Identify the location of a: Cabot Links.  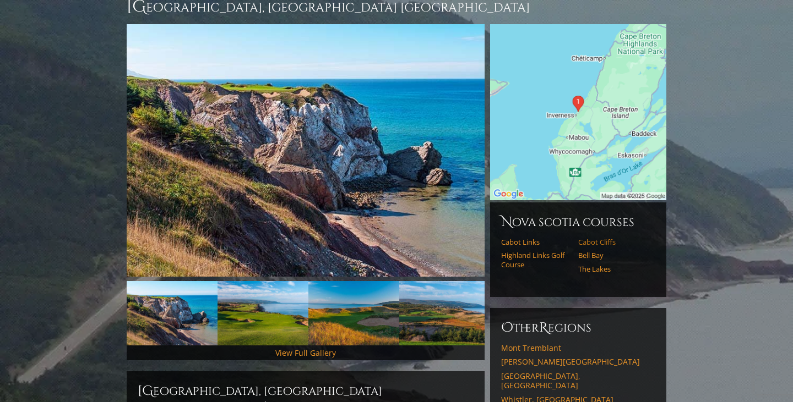
(536, 242).